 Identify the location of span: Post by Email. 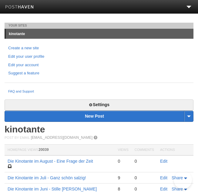
(17, 138).